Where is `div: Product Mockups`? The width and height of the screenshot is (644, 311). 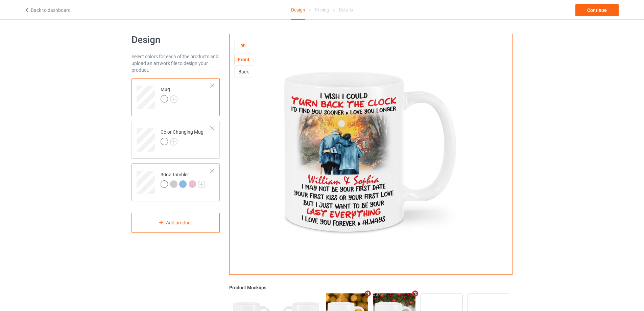 div: Product Mockups is located at coordinates (371, 288).